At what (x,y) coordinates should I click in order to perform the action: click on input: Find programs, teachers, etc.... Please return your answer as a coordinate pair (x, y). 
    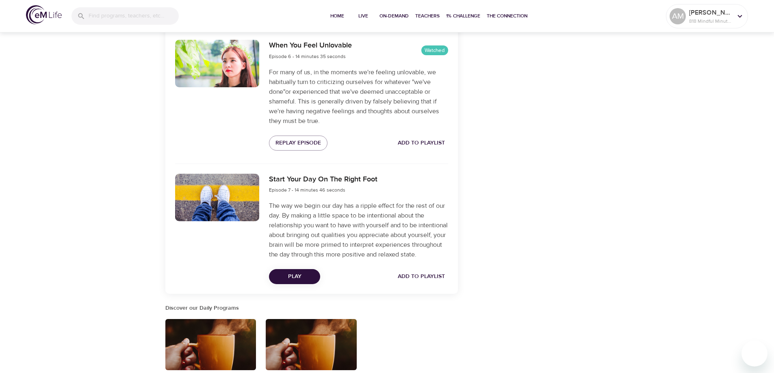
    Looking at the image, I should click on (134, 16).